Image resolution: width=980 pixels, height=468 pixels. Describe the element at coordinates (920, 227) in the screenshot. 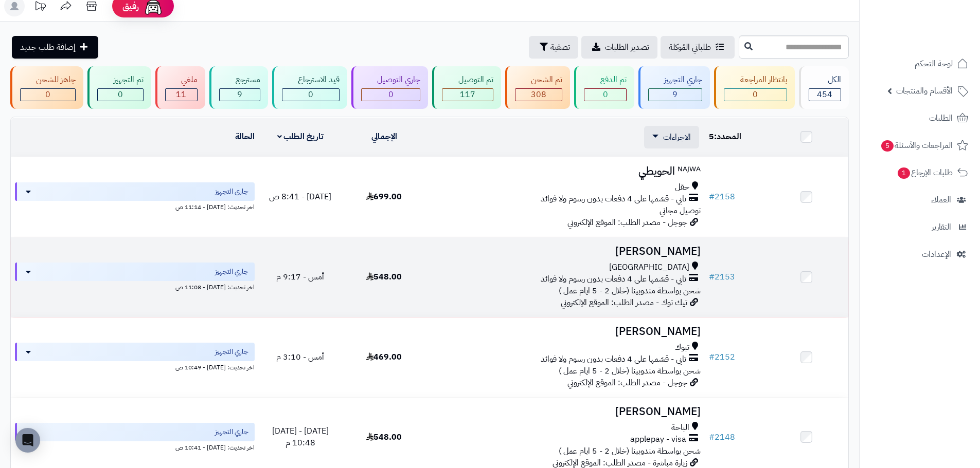

I see `a: التقارير` at that location.